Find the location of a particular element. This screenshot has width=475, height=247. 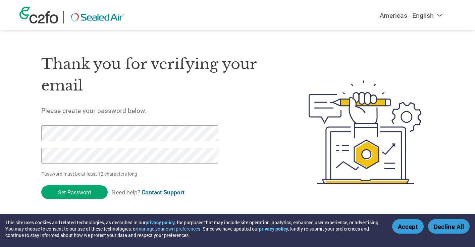

img: create-password is located at coordinates (365, 133).